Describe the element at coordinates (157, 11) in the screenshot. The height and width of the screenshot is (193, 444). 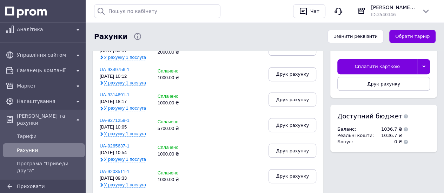
I see `input: Пошук по кабінету` at that location.